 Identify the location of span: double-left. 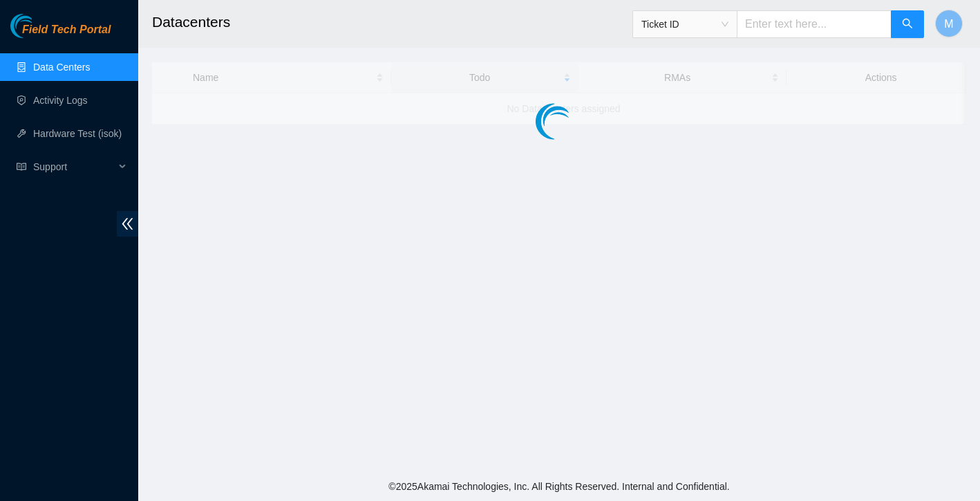
(128, 223).